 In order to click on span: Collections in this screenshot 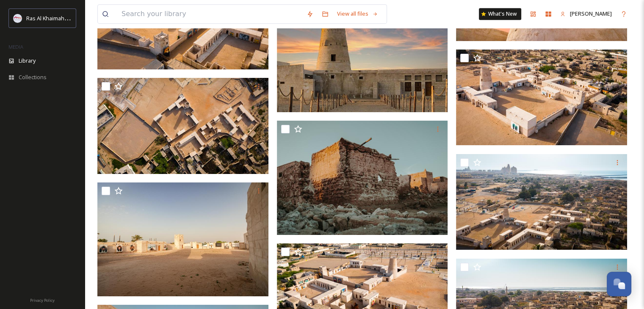, I will do `click(33, 77)`.